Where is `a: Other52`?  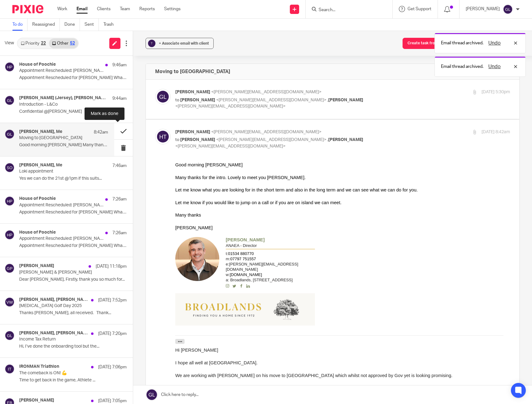
a: Other52 is located at coordinates (63, 44).